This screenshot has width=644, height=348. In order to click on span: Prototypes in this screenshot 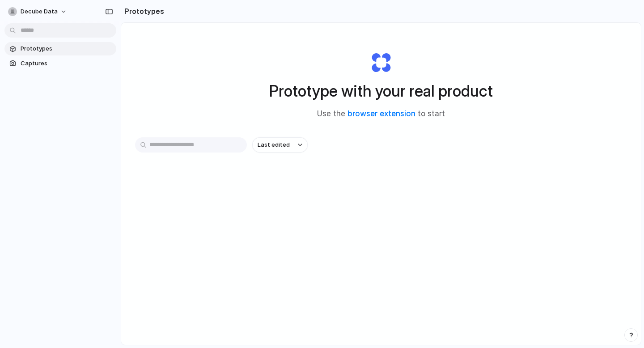, I will do `click(67, 49)`.